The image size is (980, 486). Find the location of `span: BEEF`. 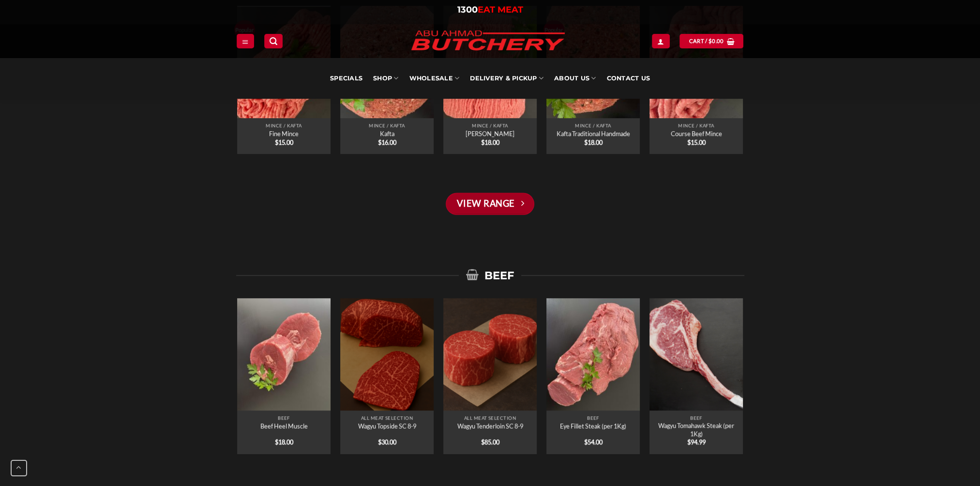

span: BEEF is located at coordinates (490, 276).